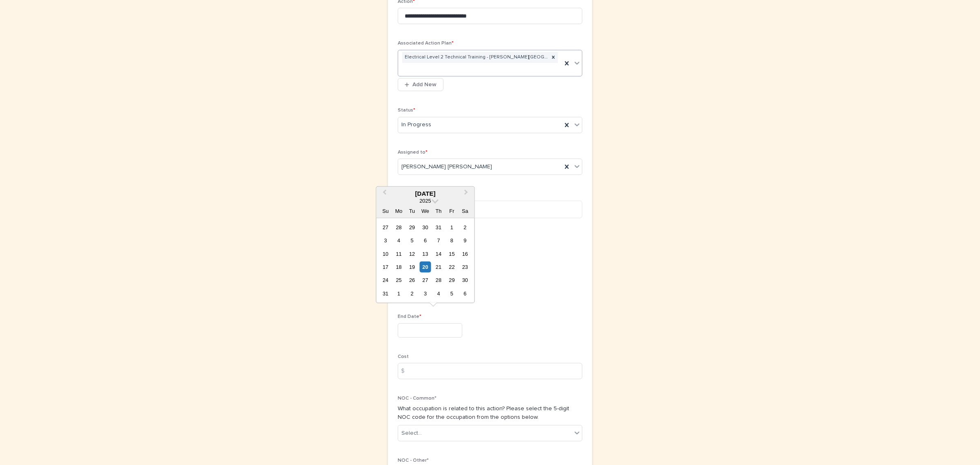 The width and height of the screenshot is (980, 465). Describe the element at coordinates (385, 227) in the screenshot. I see `div: Choose Sunday, July 27th, 2025` at that location.